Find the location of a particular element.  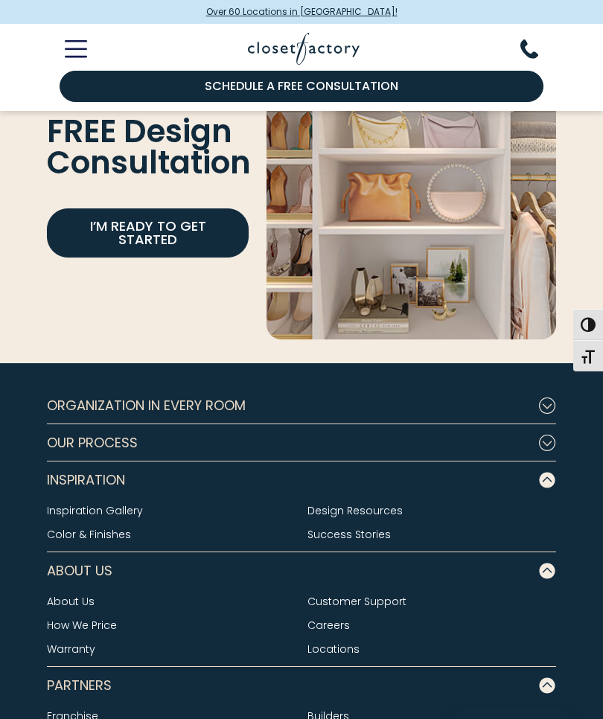

span: About Us is located at coordinates (80, 571).